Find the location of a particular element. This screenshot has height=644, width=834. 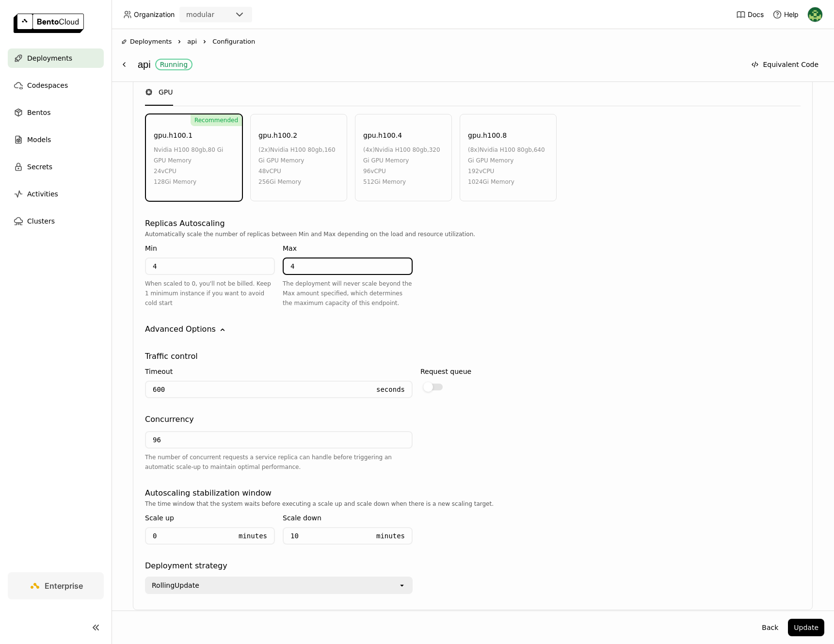

div: The time window that the system waits before executing a scale up and scale down when there is a ... is located at coordinates (473, 504).